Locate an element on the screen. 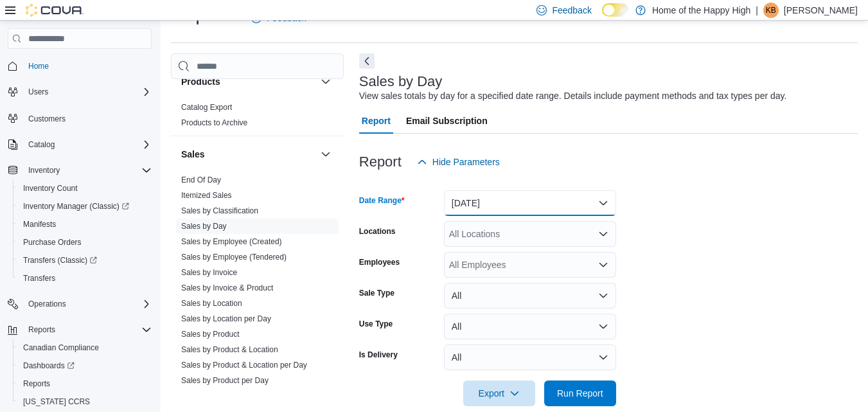  a: Inventory Manager (Classic) is located at coordinates (85, 206).